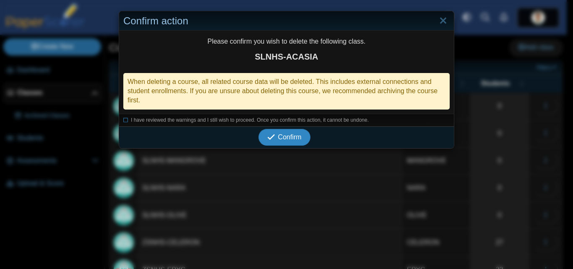 The height and width of the screenshot is (269, 573). What do you see at coordinates (290, 137) in the screenshot?
I see `span: Confirm` at bounding box center [290, 137].